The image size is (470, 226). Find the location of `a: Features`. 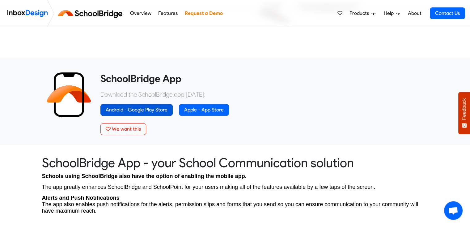

a: Features is located at coordinates (168, 13).